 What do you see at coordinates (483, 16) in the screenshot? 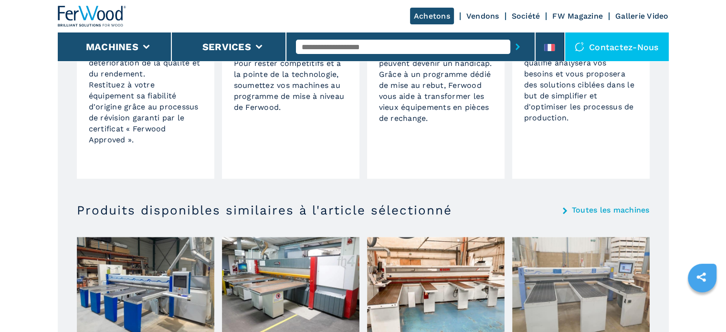
I see `a: Vendons` at bounding box center [483, 16].